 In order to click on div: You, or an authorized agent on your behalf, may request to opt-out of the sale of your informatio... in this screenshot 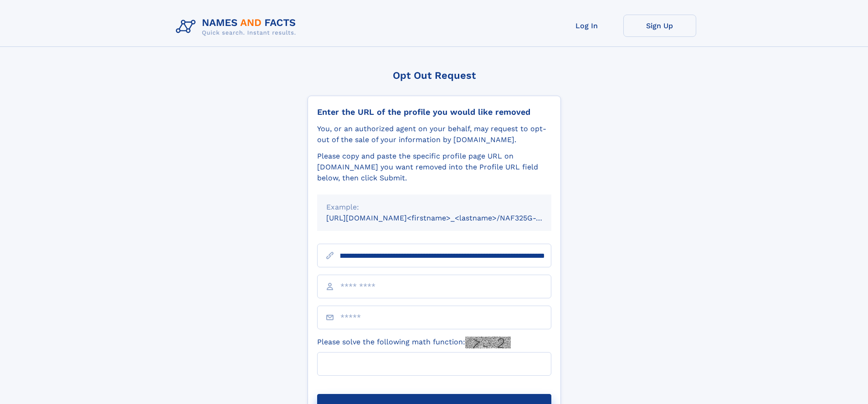, I will do `click(434, 134)`.